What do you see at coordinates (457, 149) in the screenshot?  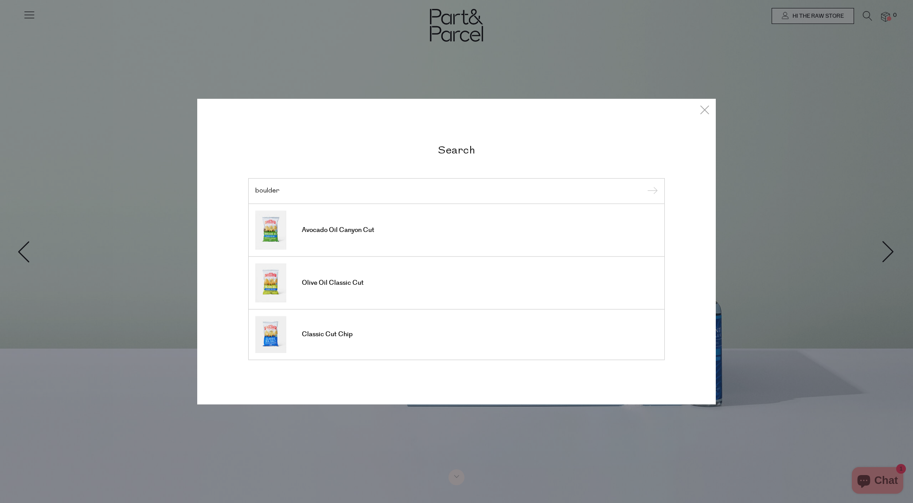 I see `h2: Search` at bounding box center [457, 149].